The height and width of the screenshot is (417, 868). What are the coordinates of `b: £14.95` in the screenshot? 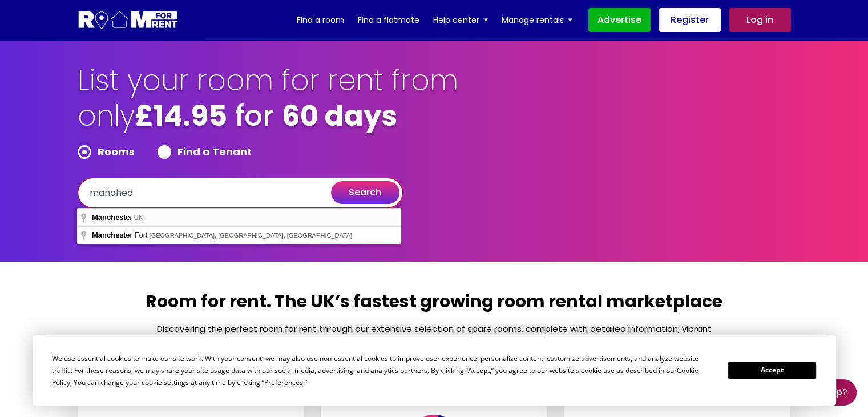 It's located at (181, 115).